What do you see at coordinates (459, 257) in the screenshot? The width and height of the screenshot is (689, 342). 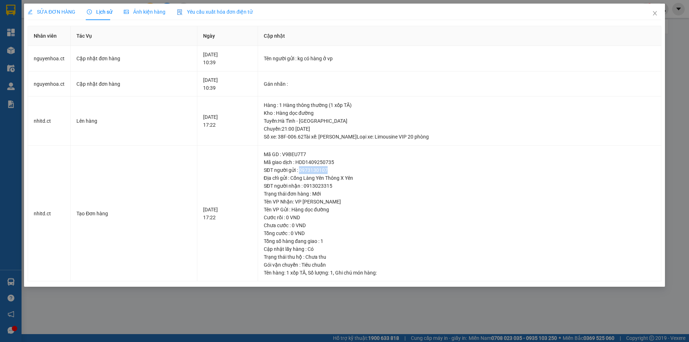 I see `div: Trạng thái thu hộ : Chưa thu` at bounding box center [459, 257].